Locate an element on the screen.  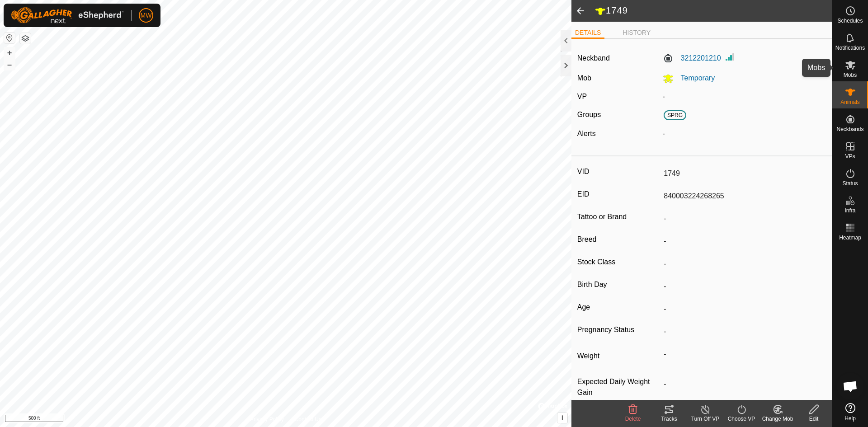
label: Weight is located at coordinates (618, 356).